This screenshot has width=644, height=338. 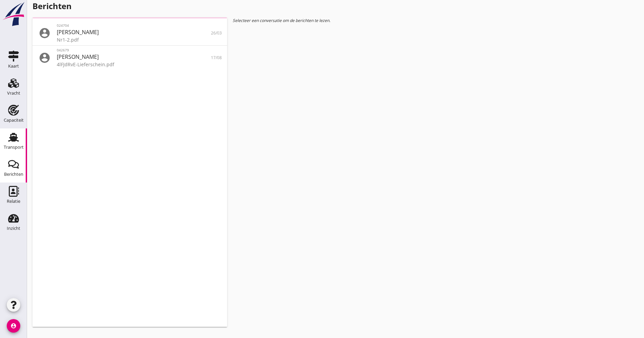 What do you see at coordinates (14, 120) in the screenshot?
I see `div: Capaciteit` at bounding box center [14, 120].